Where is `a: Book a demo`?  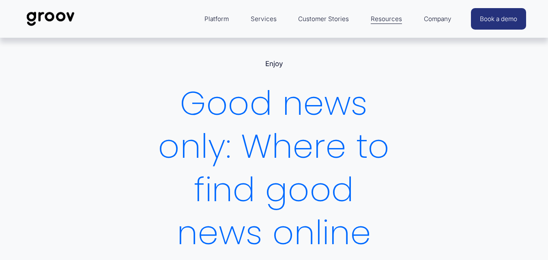
a: Book a demo is located at coordinates (498, 19).